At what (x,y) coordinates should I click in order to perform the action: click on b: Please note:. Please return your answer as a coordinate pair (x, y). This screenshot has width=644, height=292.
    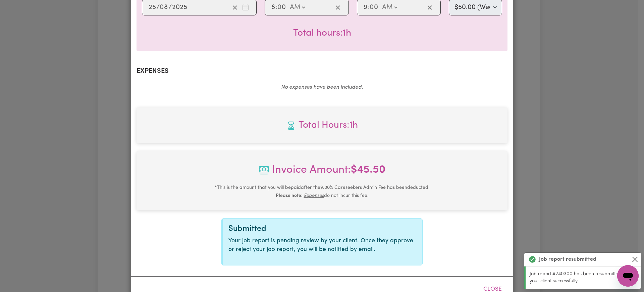
    Looking at the image, I should click on (289, 195).